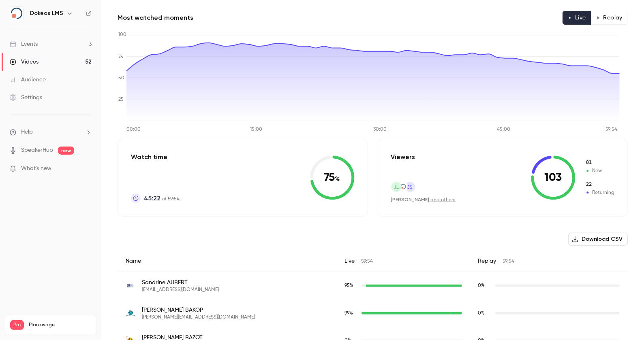 The width and height of the screenshot is (644, 340). Describe the element at coordinates (256, 130) in the screenshot. I see `tspan: 15:00` at that location.